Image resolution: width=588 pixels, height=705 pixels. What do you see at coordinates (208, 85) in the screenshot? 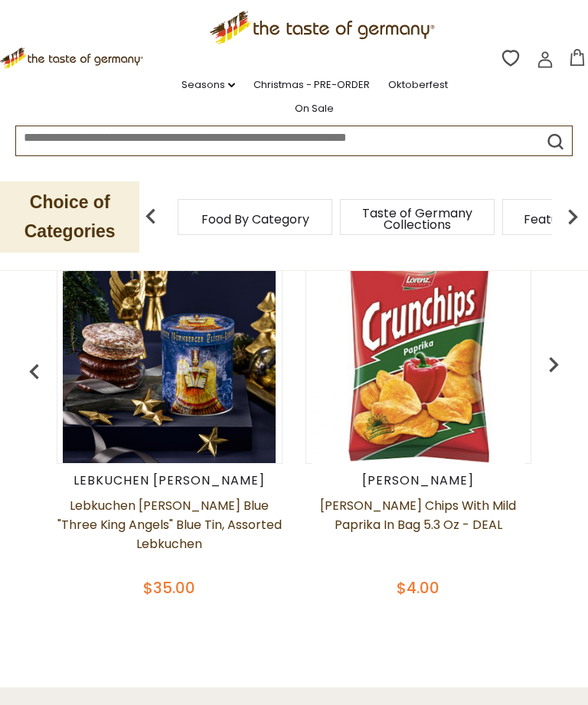
I see `a: Seasons` at bounding box center [208, 85].